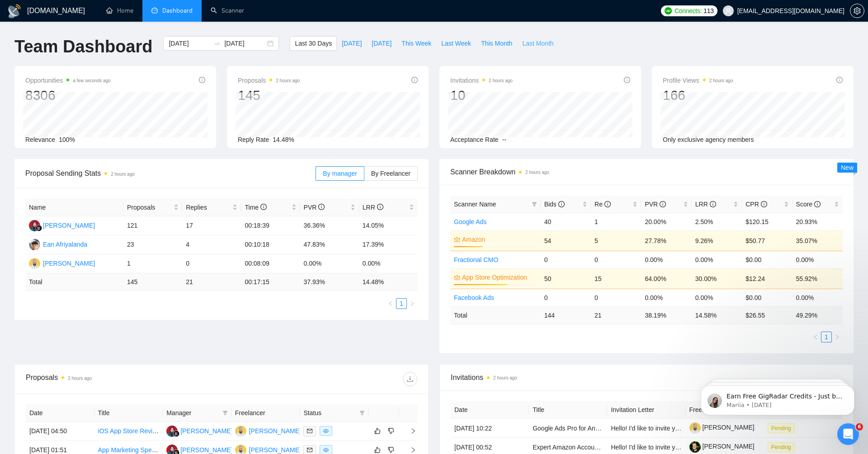 This screenshot has height=454, width=868. I want to click on div: 166, so click(698, 95).